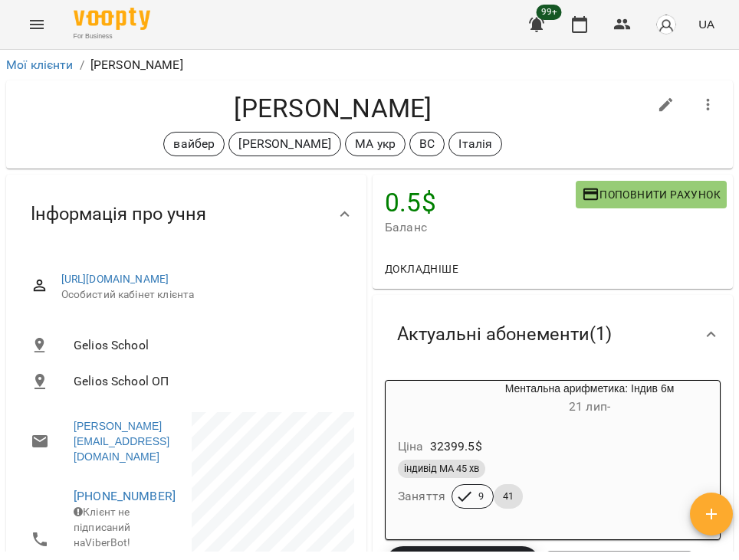 This screenshot has width=739, height=560. What do you see at coordinates (411, 446) in the screenshot?
I see `h6: Ціна` at bounding box center [411, 446].